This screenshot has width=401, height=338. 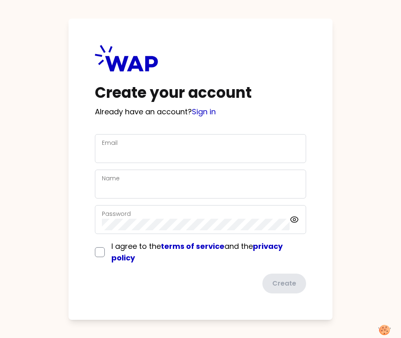 What do you see at coordinates (204, 111) in the screenshot?
I see `a: Sign in` at bounding box center [204, 111].